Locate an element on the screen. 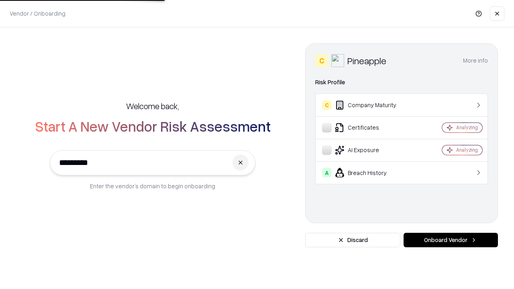  h5: Welcome back, is located at coordinates (153, 106).